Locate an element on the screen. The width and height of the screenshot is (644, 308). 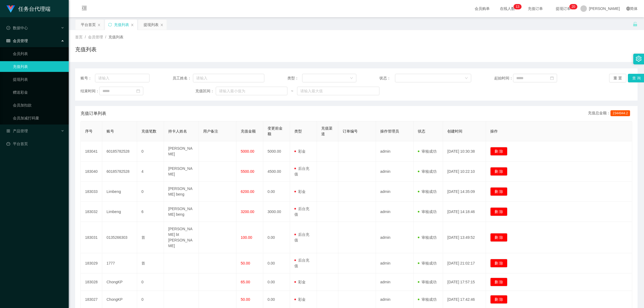
i: 图标: menu-fold is located at coordinates (84, 9).